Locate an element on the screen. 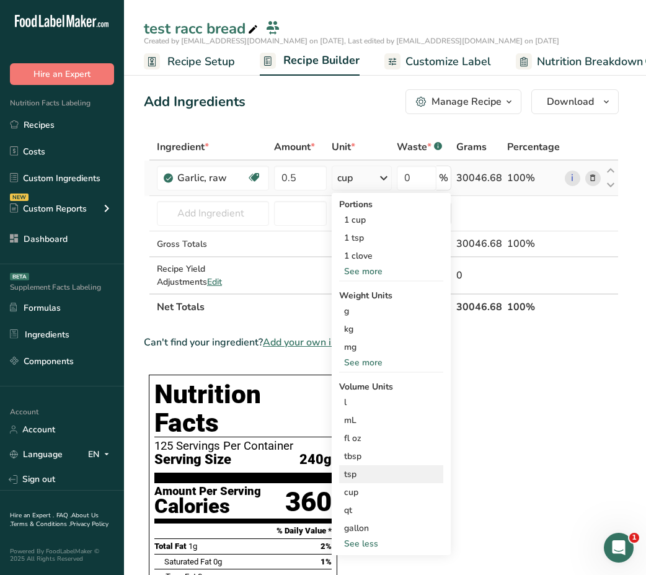 The height and width of the screenshot is (575, 646). a: Recipe Builder is located at coordinates (310, 61).